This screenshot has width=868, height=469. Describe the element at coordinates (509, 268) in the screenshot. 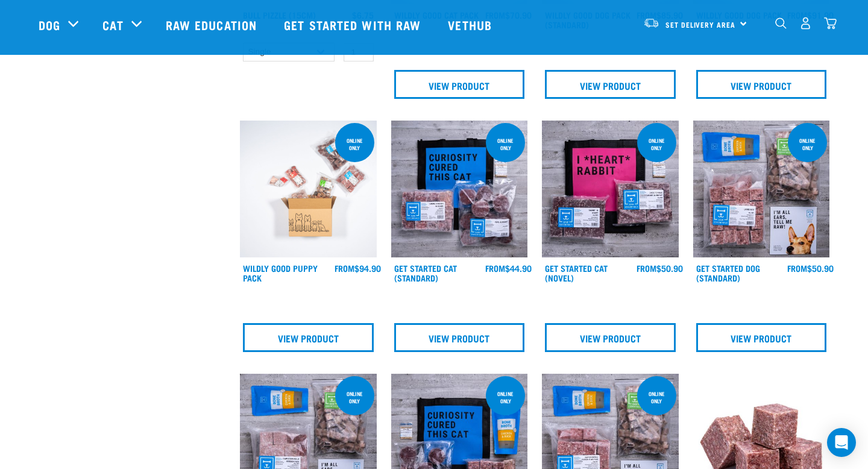

I see `div: $44.90` at that location.